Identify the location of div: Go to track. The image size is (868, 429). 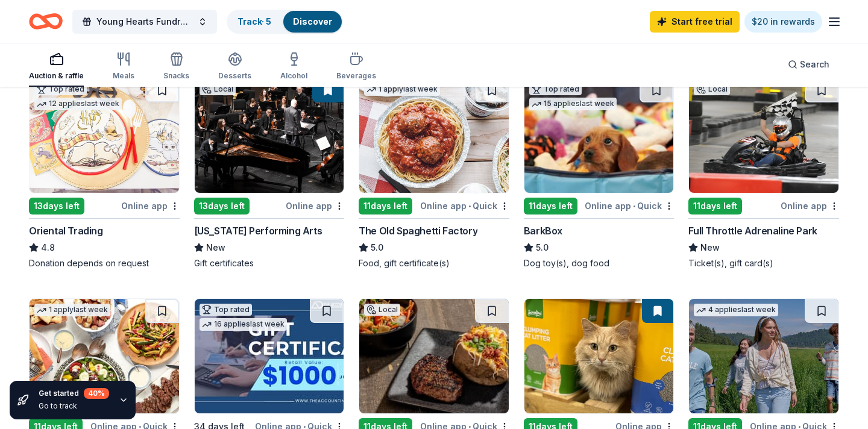
(73, 406).